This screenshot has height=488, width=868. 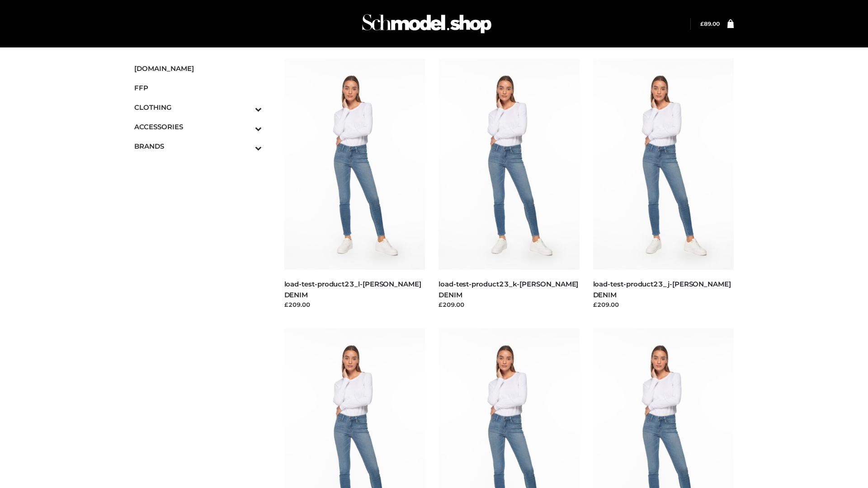 What do you see at coordinates (198, 87) in the screenshot?
I see `span: FFP` at bounding box center [198, 87].